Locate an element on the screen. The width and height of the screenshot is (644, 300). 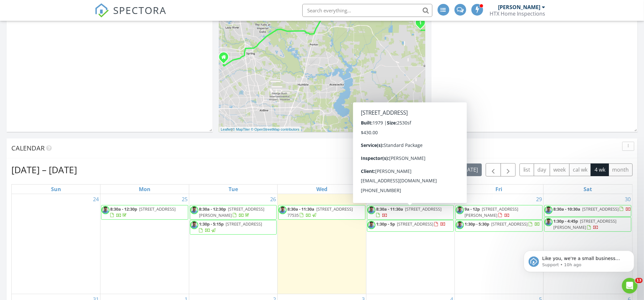
span: 1:30p - 5p is located at coordinates (386, 224).